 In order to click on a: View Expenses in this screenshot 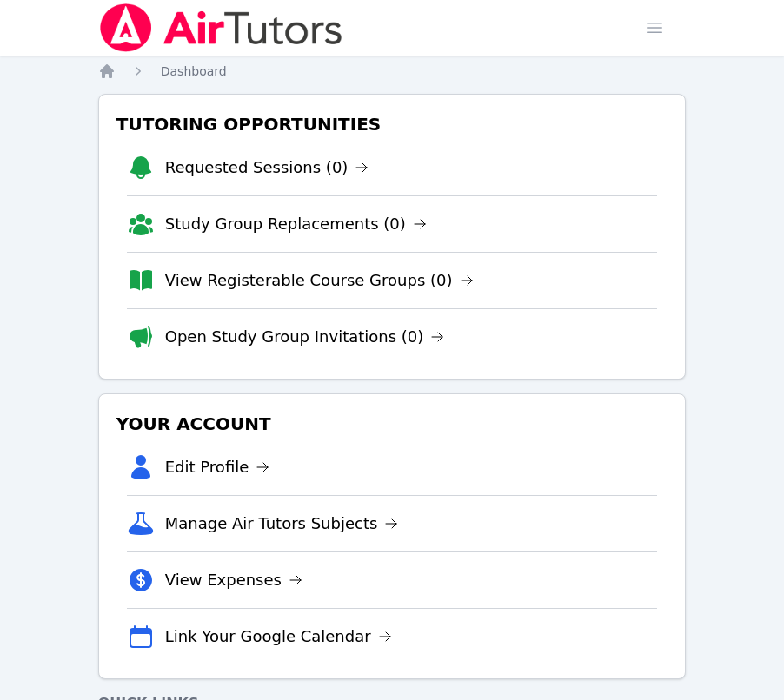, I will do `click(234, 580)`.